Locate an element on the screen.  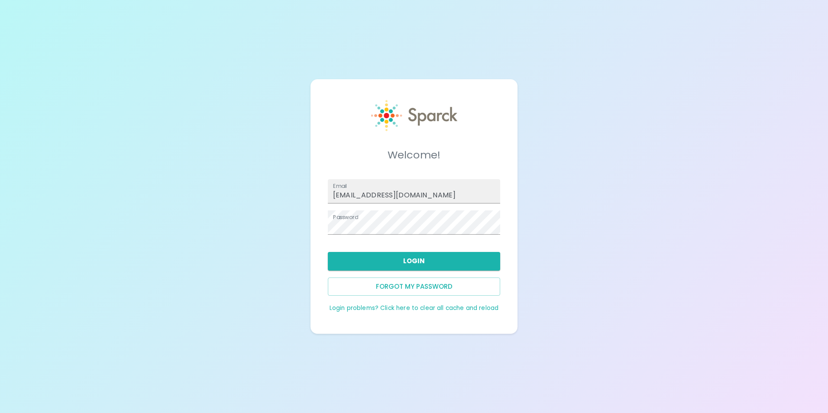
label: Email is located at coordinates (340, 186).